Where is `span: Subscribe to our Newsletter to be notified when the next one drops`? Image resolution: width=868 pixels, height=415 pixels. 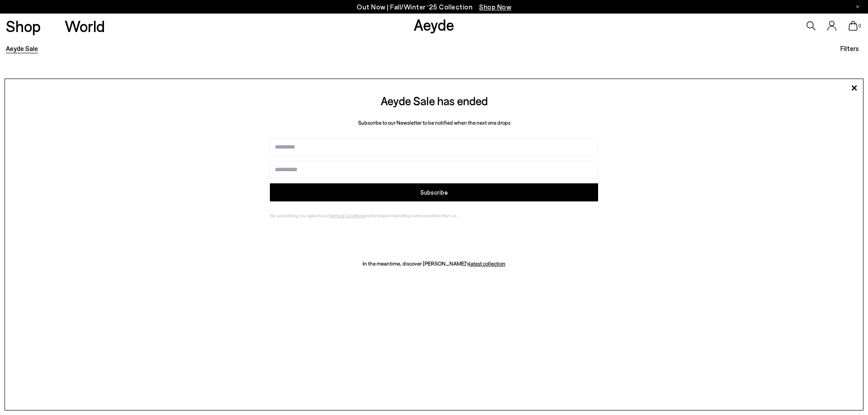 span: Subscribe to our Newsletter to be notified when the next one drops is located at coordinates (434, 122).